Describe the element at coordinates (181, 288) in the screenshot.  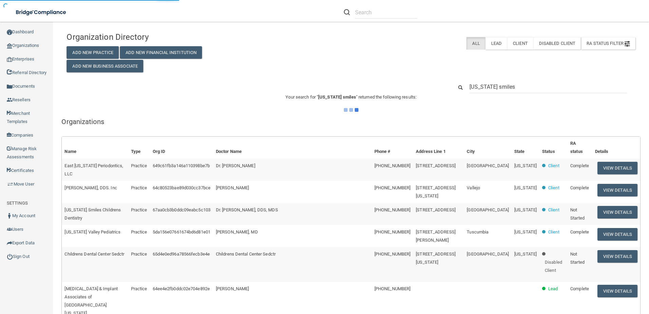
I see `span: 64ee4e2fb0ddc02e704e892e` at that location.